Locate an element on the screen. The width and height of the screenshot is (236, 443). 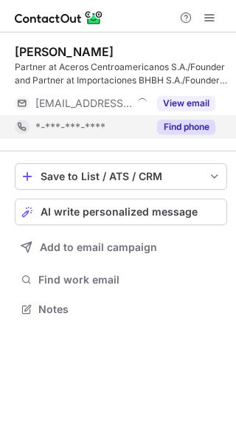
div: Save to List / ATS / CRM is located at coordinates (121, 177).